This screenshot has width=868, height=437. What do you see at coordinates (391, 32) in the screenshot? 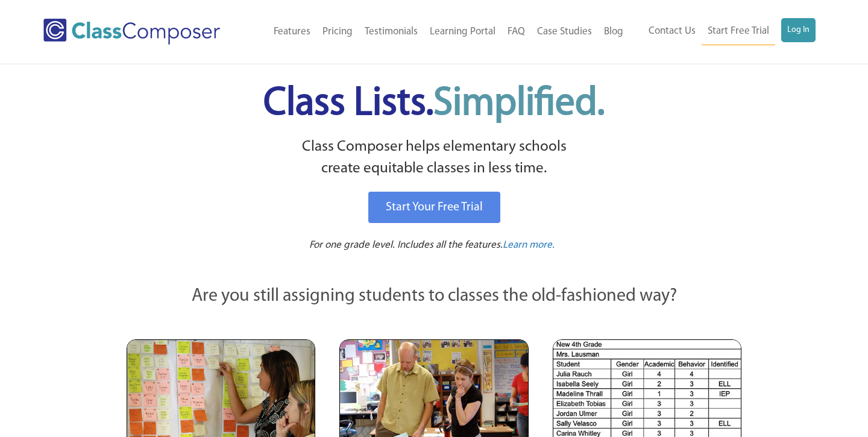
I see `a: Testimonials` at bounding box center [391, 32].